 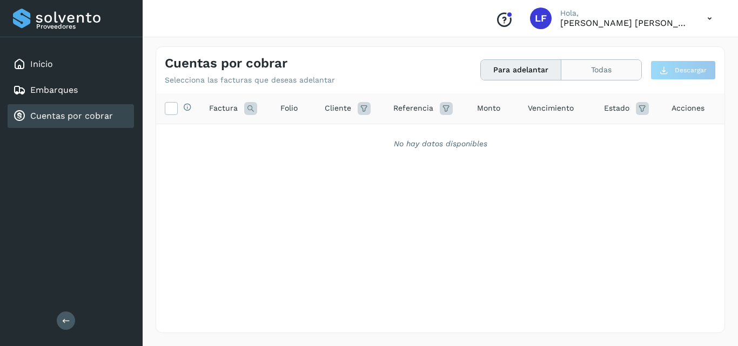 I want to click on div: Embarques, so click(x=71, y=90).